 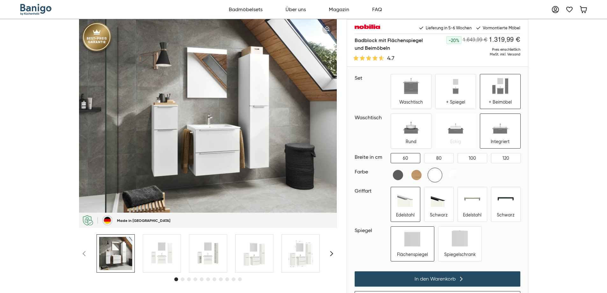 What do you see at coordinates (411, 86) in the screenshot?
I see `img: Waschtisch` at bounding box center [411, 86].